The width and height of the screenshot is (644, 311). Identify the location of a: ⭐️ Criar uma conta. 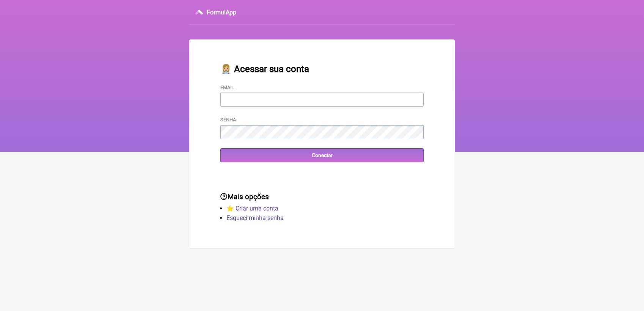
(252, 209).